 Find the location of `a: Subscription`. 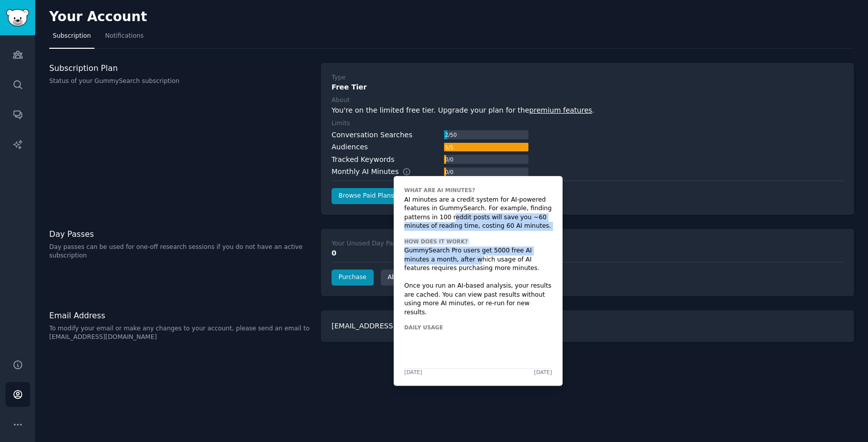

a: Subscription is located at coordinates (72, 38).